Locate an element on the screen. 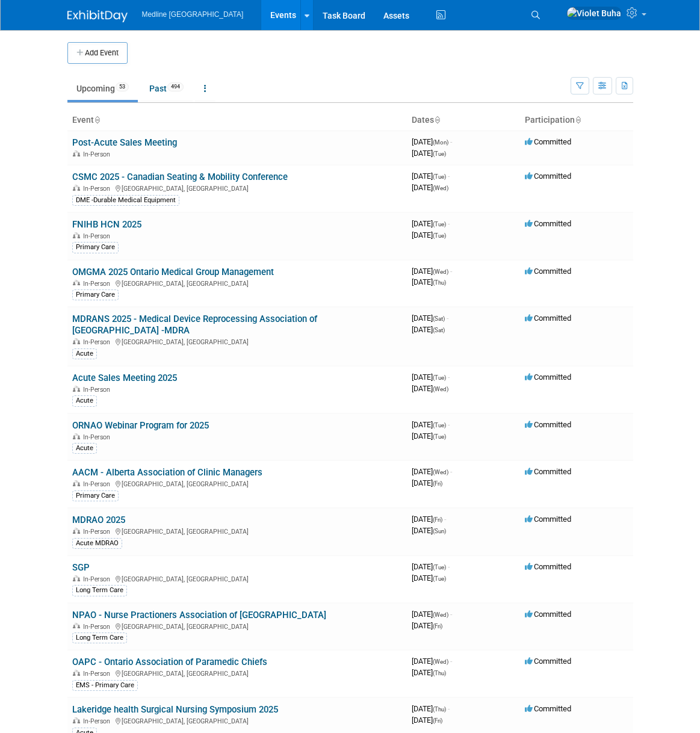  a: OMGMA 2025 Ontario Medical Group Management is located at coordinates (173, 272).